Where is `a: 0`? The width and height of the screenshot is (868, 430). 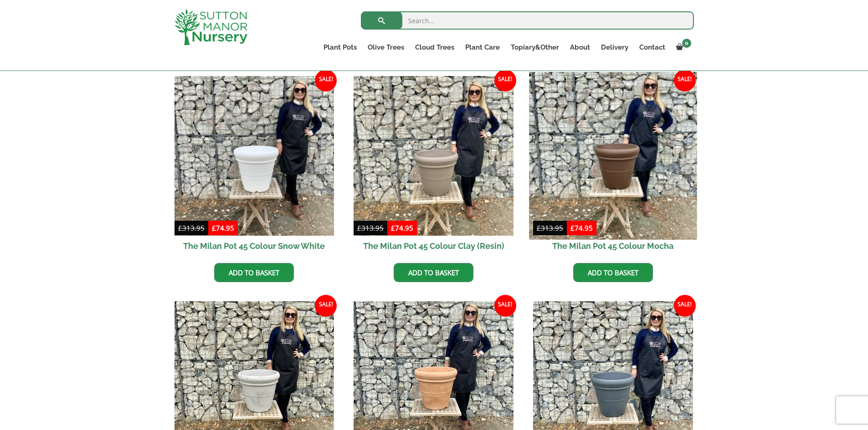
a: 0 is located at coordinates (682, 47).